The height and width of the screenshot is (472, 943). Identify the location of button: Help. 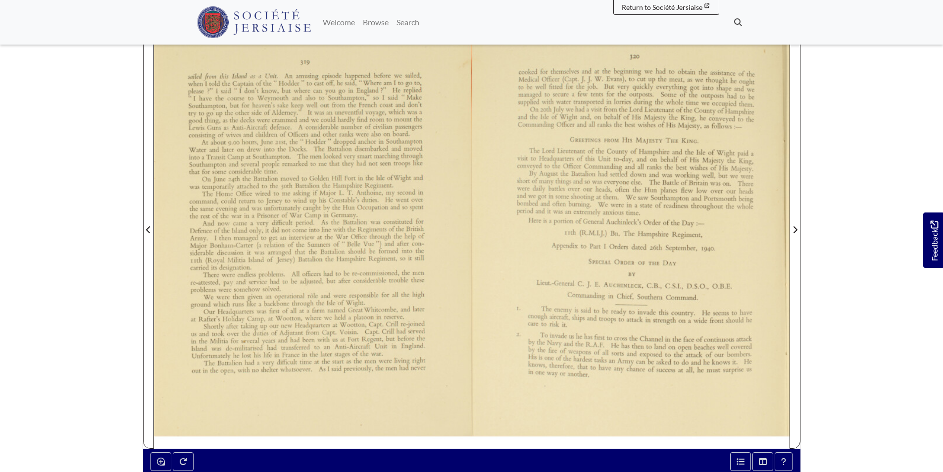
(784, 461).